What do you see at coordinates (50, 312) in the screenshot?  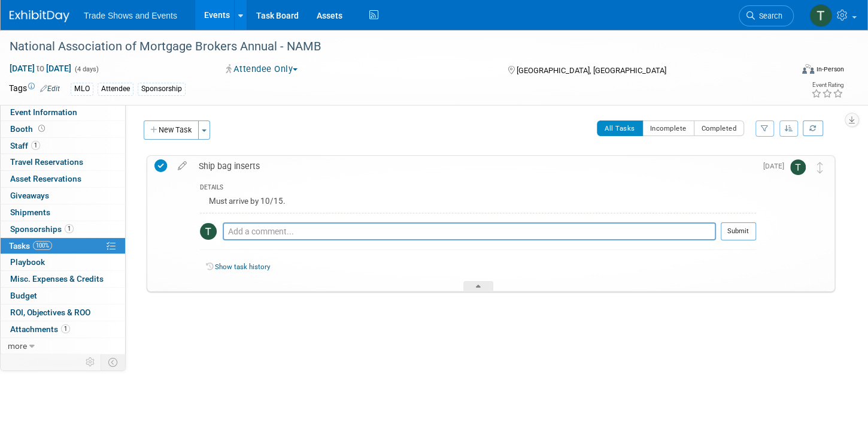 I see `span: ROI, Objectives & ROO` at bounding box center [50, 312].